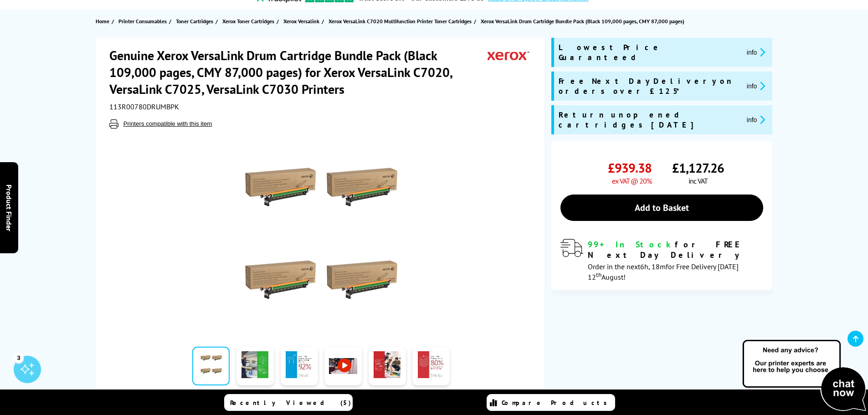 Image resolution: width=868 pixels, height=415 pixels. I want to click on a: Compare Products, so click(551, 403).